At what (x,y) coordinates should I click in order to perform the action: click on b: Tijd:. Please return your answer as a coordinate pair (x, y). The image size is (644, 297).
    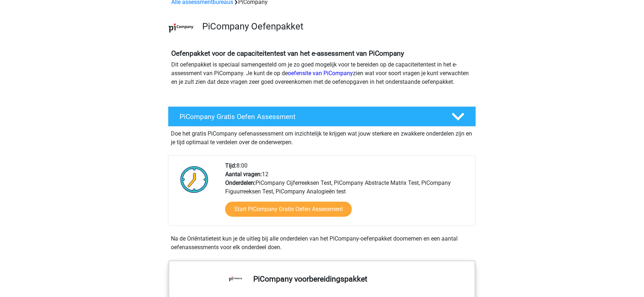
    Looking at the image, I should click on (231, 166).